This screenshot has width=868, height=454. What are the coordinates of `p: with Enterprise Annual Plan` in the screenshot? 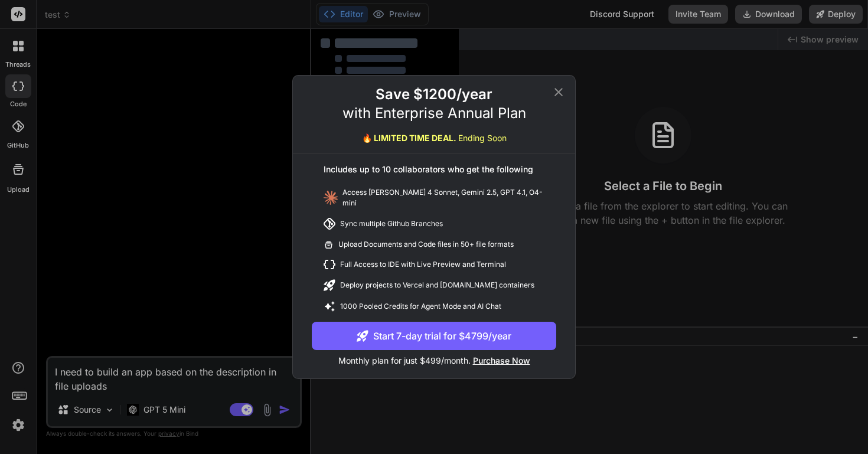 It's located at (434, 114).